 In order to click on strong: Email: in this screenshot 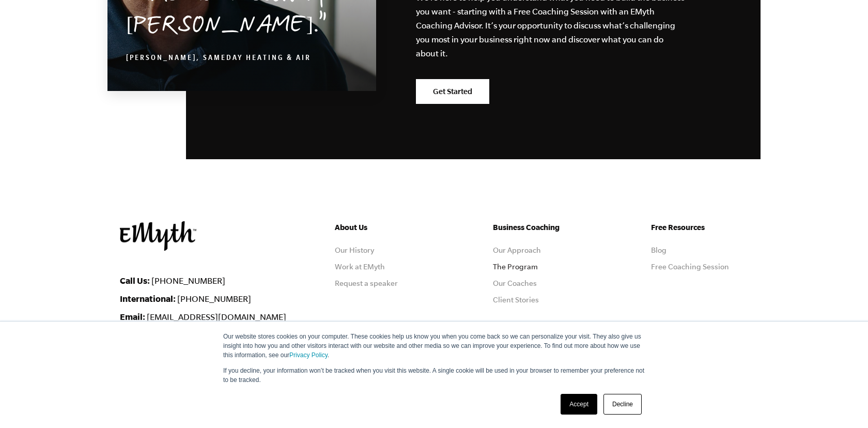, I will do `click(132, 317)`.